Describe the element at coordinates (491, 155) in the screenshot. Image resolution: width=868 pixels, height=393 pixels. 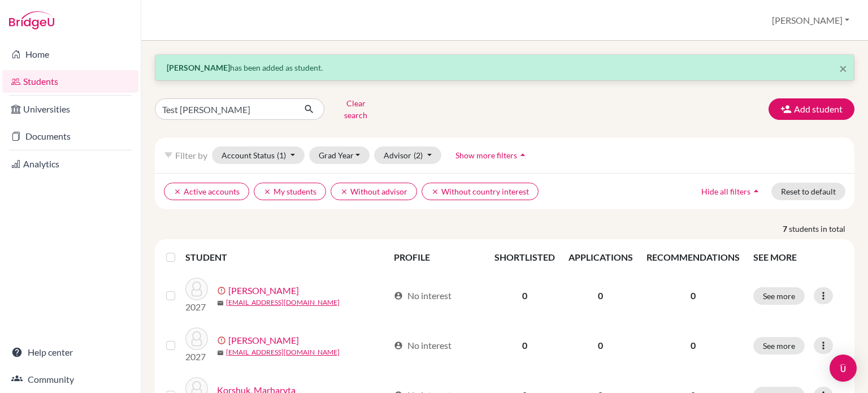
I see `button: Show more filtersarrow_drop_up` at that location.